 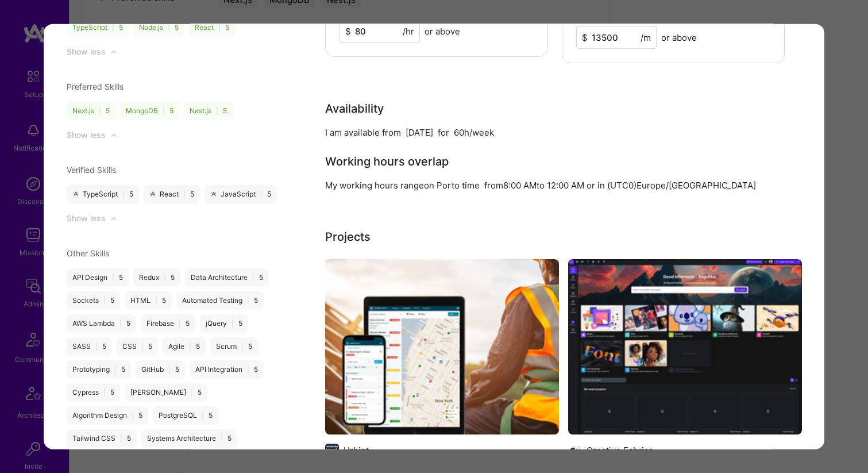 What do you see at coordinates (159, 27) in the screenshot?
I see `div: Node.js 5` at bounding box center [159, 27].